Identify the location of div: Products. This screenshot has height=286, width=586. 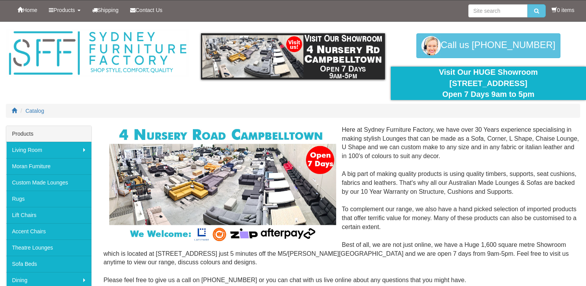
(49, 134).